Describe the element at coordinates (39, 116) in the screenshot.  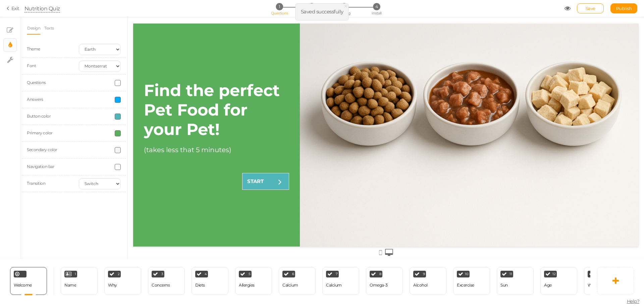
I see `label: Button color` at that location.